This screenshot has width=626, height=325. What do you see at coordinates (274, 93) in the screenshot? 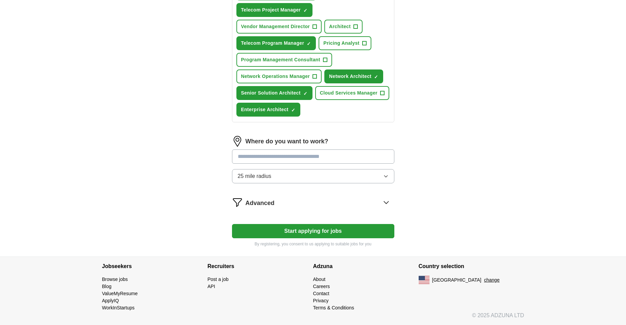
I see `button: Senior Solution Architect✓` at bounding box center [274, 93].